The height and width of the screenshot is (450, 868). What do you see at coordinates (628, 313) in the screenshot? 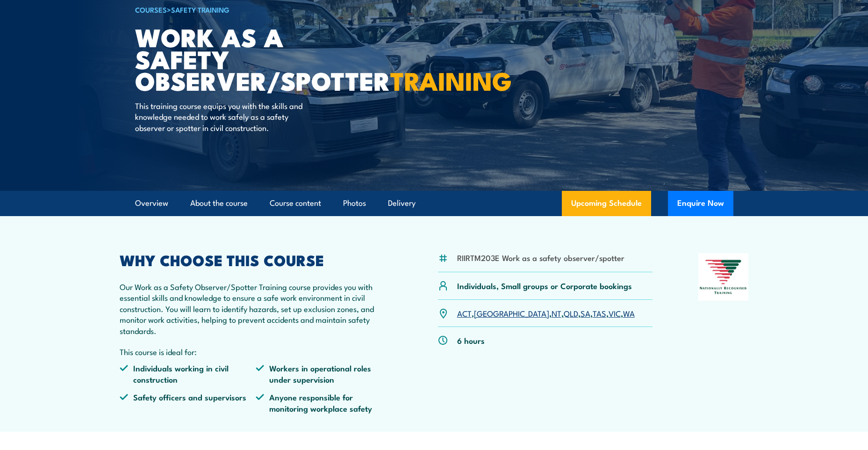
I see `a: WA` at bounding box center [628, 313].